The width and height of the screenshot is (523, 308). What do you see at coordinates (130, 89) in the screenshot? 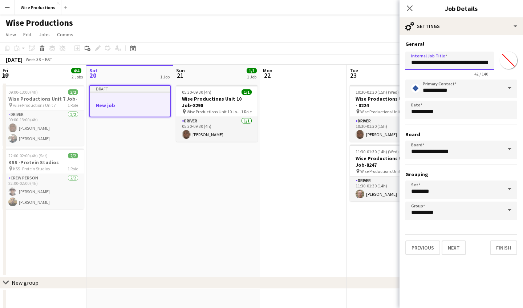
I see `div: Draft` at bounding box center [130, 89].